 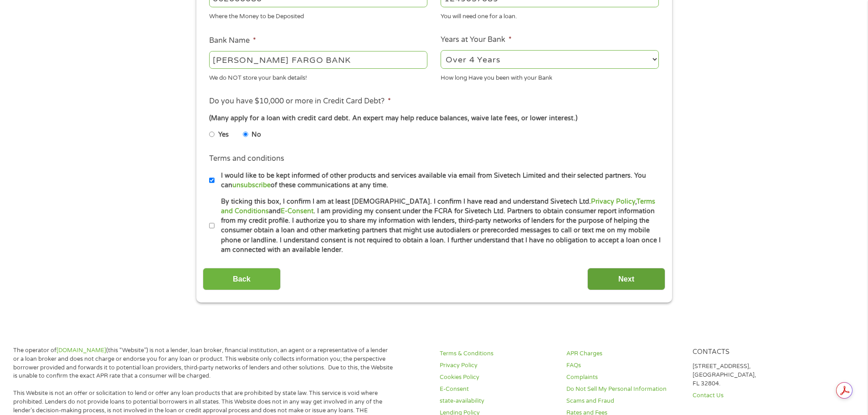 What do you see at coordinates (549, 76) in the screenshot?
I see `div: How long Have you been with your Bank` at bounding box center [549, 76].